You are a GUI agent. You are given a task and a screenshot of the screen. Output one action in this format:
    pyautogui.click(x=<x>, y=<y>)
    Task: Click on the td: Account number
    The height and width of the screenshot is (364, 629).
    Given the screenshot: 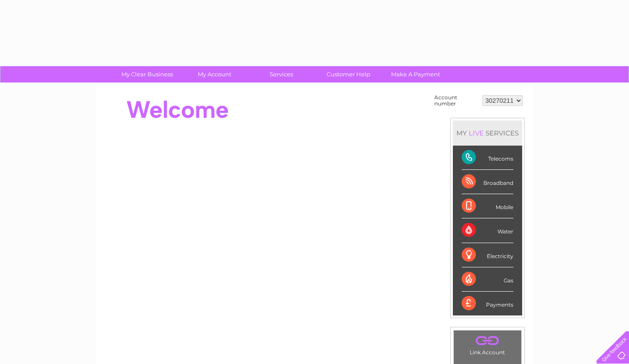 What is the action you would take?
    pyautogui.click(x=456, y=101)
    